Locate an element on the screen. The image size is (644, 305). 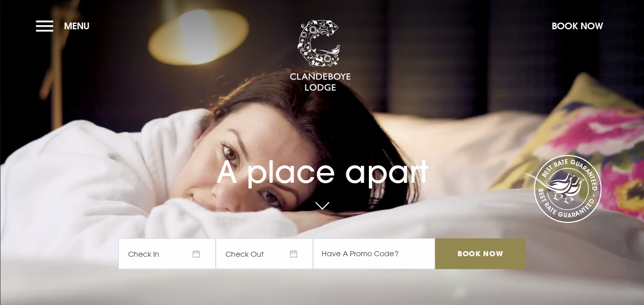
span: Menu is located at coordinates (77, 25).